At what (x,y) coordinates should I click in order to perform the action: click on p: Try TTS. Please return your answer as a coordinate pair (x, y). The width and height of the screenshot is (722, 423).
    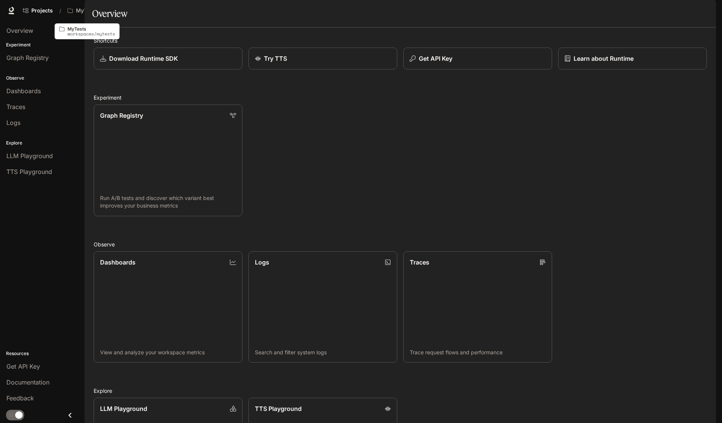
    Looking at the image, I should click on (275, 59).